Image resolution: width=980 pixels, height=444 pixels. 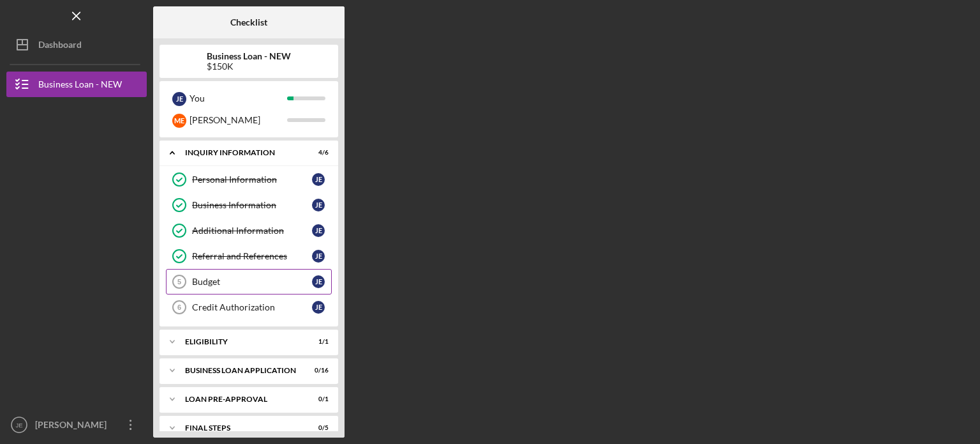 What do you see at coordinates (241, 342) in the screenshot?
I see `div: ELIGIBILITY` at bounding box center [241, 342].